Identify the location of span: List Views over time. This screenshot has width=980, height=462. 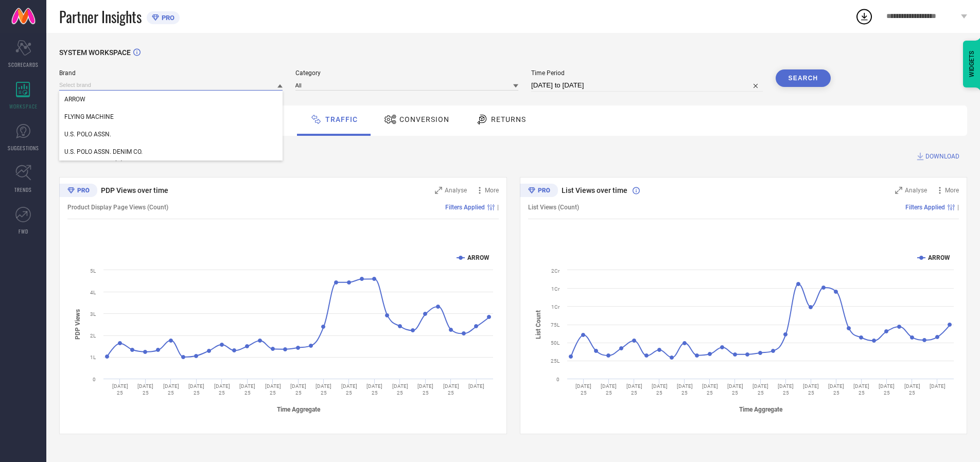
(595, 190).